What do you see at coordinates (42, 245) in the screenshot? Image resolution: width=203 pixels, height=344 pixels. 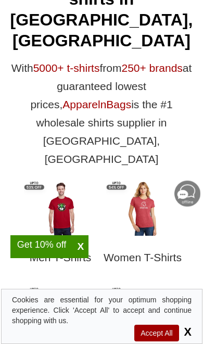 I see `div: Get 10% off` at bounding box center [42, 245].